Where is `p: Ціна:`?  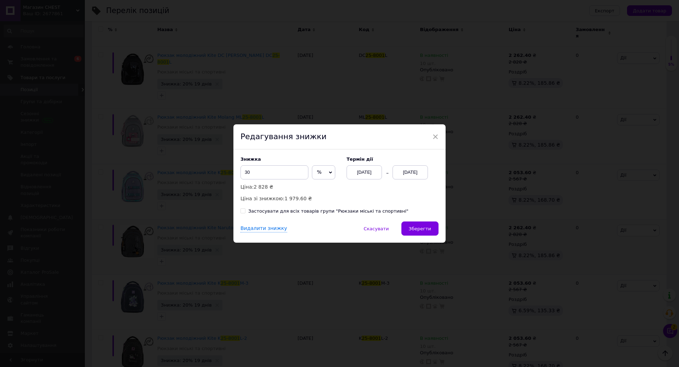
p: Ціна: is located at coordinates (290, 187).